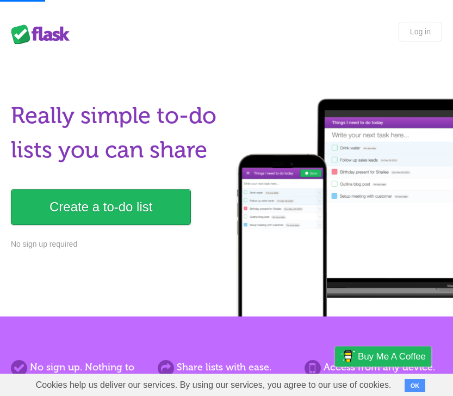  Describe the element at coordinates (116, 133) in the screenshot. I see `h1: Really simple to-do lists you can share` at that location.